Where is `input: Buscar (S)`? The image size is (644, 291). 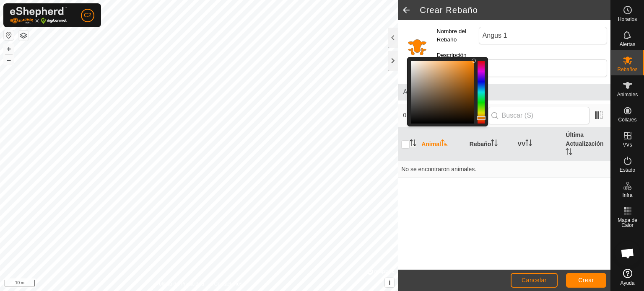
input: Buscar (S) is located at coordinates (539, 116).